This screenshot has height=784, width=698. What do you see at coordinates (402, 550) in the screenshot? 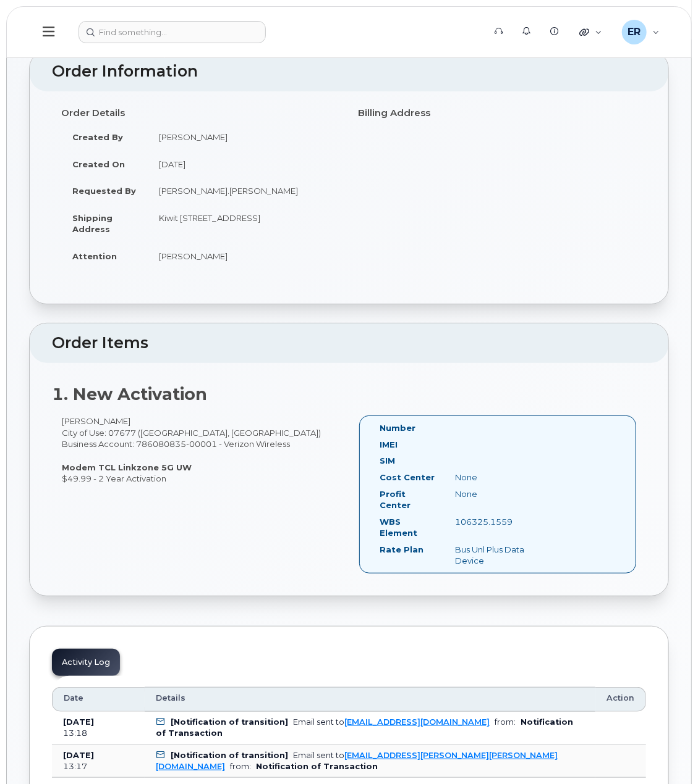
I see `label: Rate Plan` at bounding box center [402, 550].